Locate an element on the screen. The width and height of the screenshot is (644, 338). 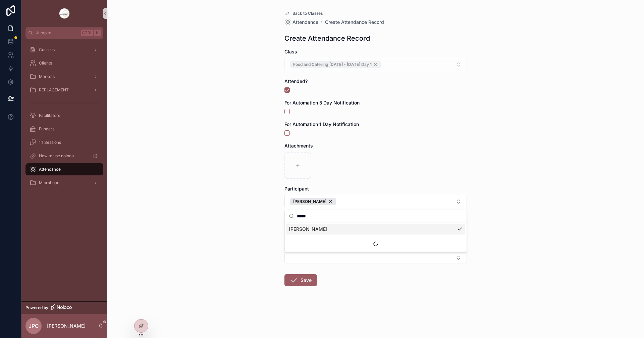
a: Create Attendance Record is located at coordinates (355, 22).